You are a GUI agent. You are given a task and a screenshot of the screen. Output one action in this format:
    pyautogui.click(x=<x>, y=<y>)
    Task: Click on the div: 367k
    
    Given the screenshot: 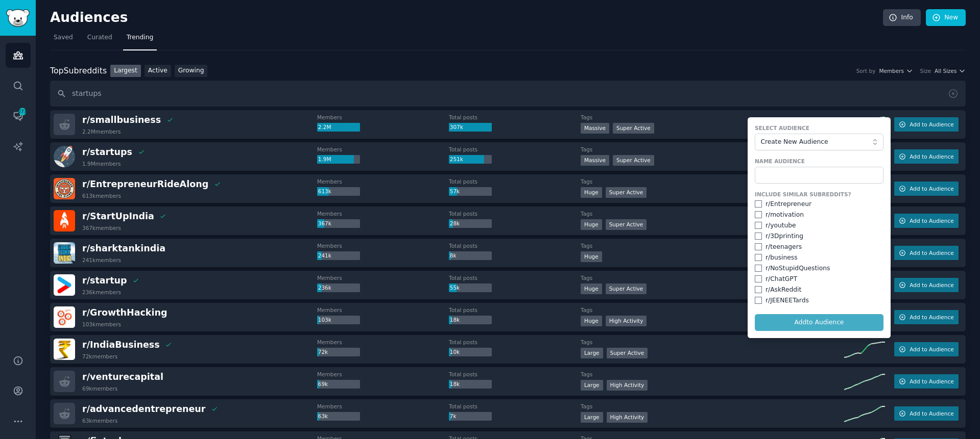 What is the action you would take?
    pyautogui.click(x=339, y=224)
    